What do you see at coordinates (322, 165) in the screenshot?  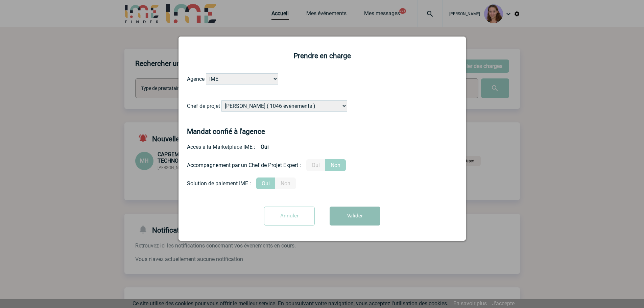 I see `div: Prestation payante` at bounding box center [322, 165].